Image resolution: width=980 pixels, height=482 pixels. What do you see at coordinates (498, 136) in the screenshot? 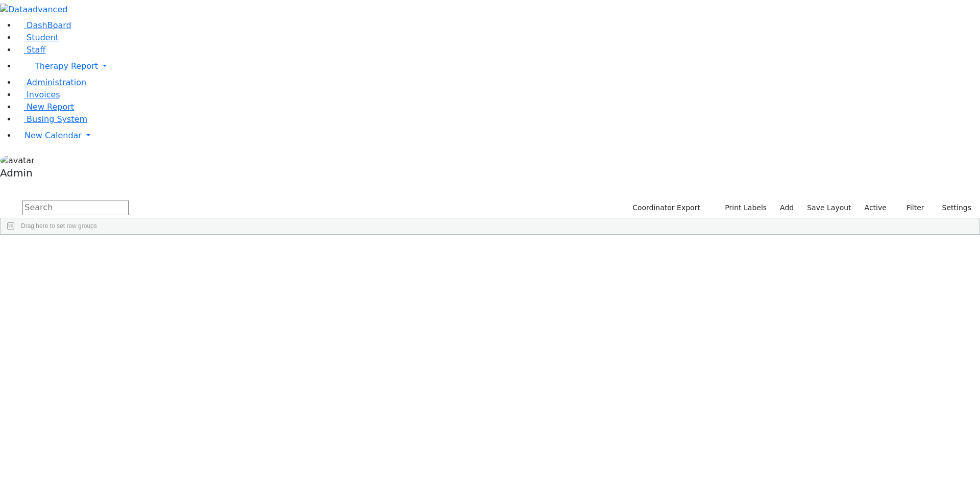
I see `a: New Calendar` at bounding box center [498, 136].